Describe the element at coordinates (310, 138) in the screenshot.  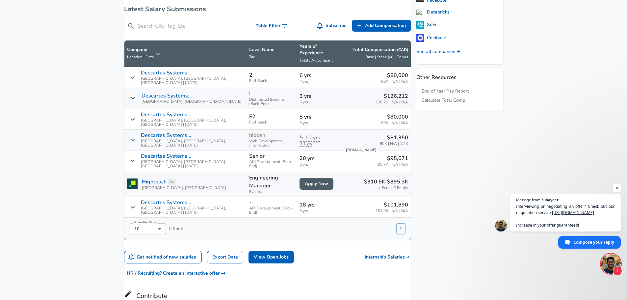
I see `span: years at company for this data point is hidden until there are more submissions. Submit your sala...` at that location.